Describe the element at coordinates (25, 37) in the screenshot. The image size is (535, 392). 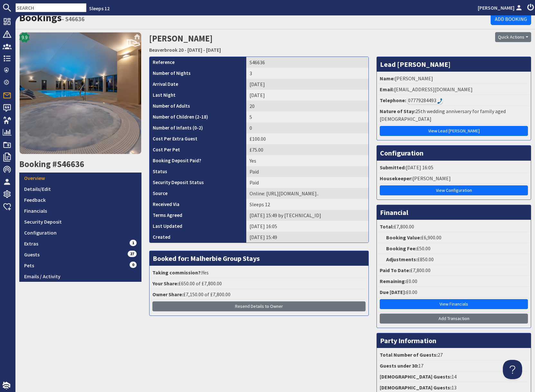
I see `span: 9.9` at that location.